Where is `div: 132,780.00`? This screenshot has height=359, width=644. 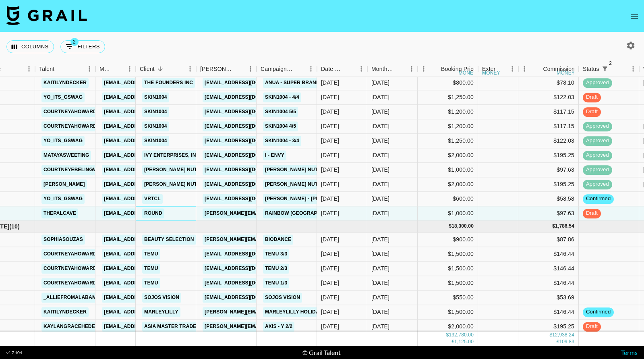 div: 132,780.00 is located at coordinates (461, 335).